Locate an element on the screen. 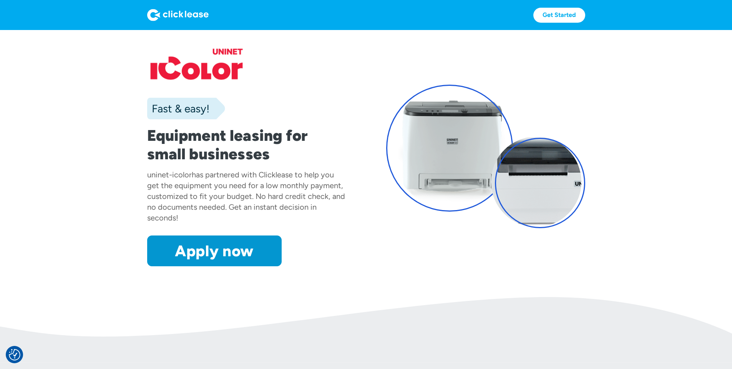 The image size is (732, 369). h1: Equipment leasing for small businesses is located at coordinates (247, 145).